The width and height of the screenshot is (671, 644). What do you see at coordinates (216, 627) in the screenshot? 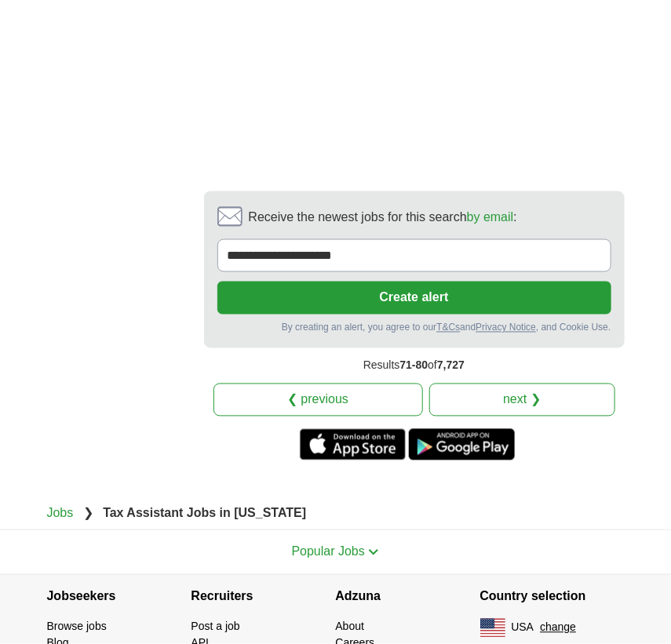
I see `a: Post a job` at bounding box center [216, 627].